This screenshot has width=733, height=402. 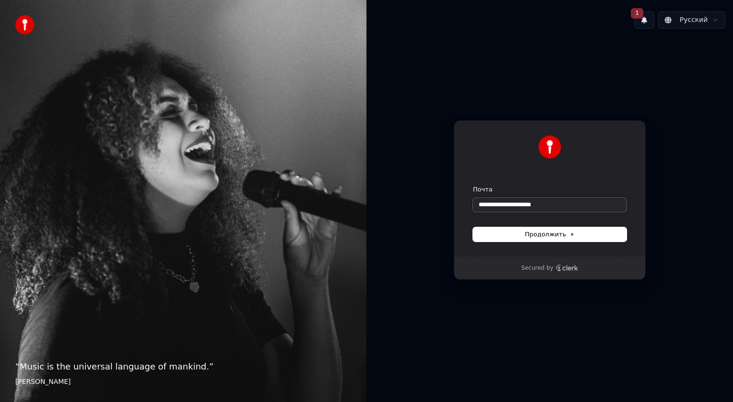 I want to click on img: Youka, so click(x=549, y=147).